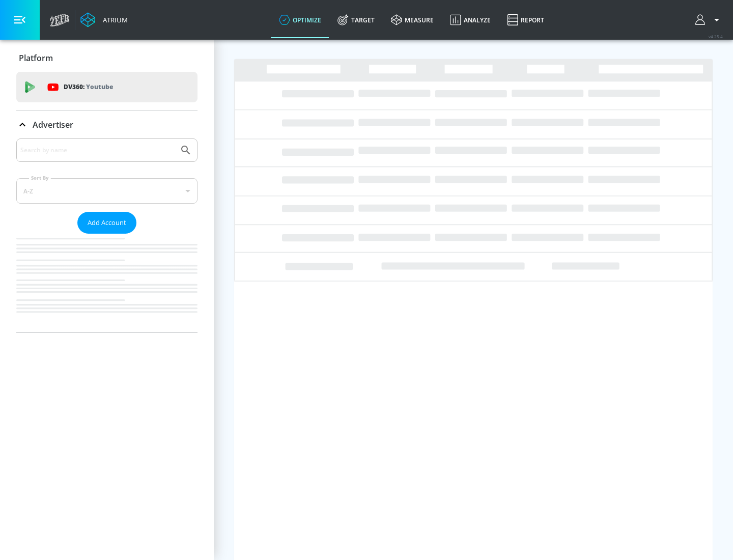 This screenshot has width=733, height=560. Describe the element at coordinates (107, 58) in the screenshot. I see `div: Platform` at that location.